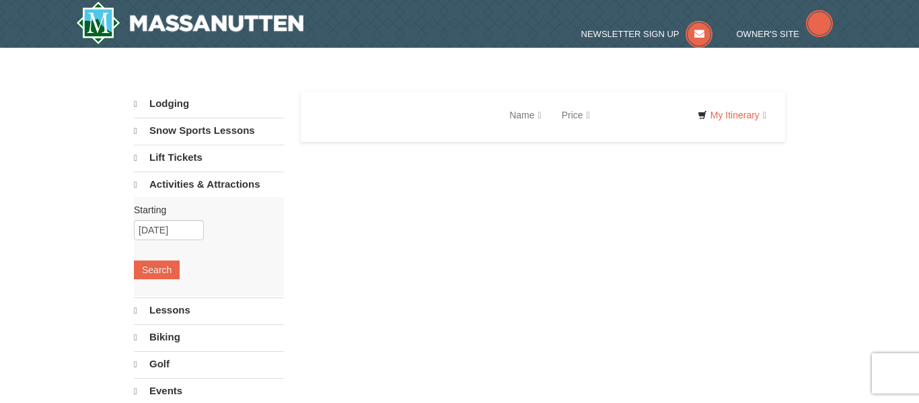 The width and height of the screenshot is (919, 403). What do you see at coordinates (190, 23) in the screenshot?
I see `img: Massanutten Resort Logo` at bounding box center [190, 23].